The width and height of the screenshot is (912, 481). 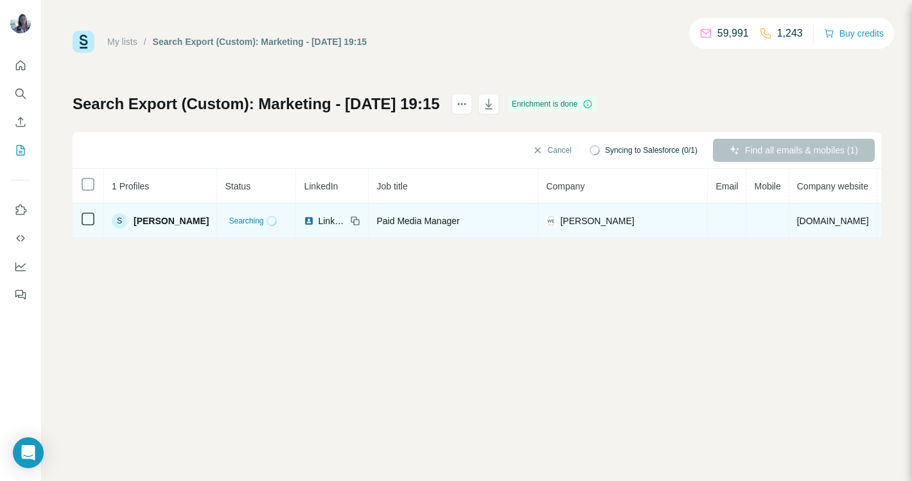 What do you see at coordinates (122, 42) in the screenshot?
I see `a: My lists` at bounding box center [122, 42].